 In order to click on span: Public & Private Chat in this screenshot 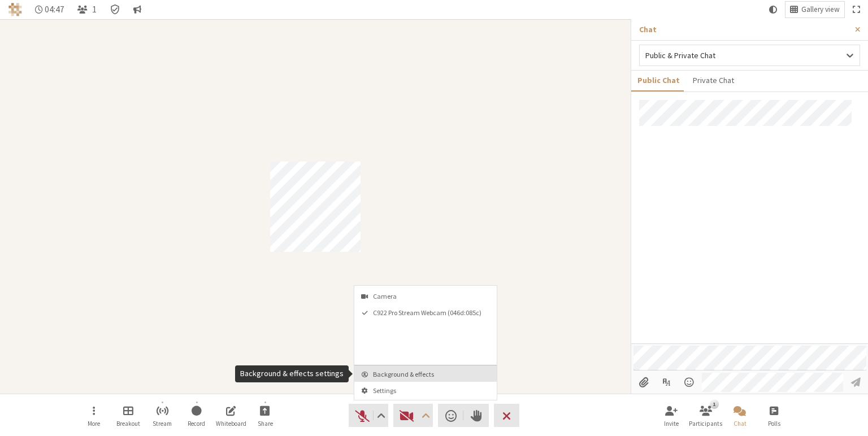, I will do `click(680, 56)`.